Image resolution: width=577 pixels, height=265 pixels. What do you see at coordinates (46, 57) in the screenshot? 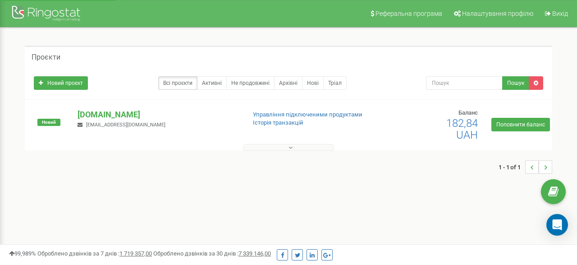
I see `h5: Проєкти` at bounding box center [46, 57].